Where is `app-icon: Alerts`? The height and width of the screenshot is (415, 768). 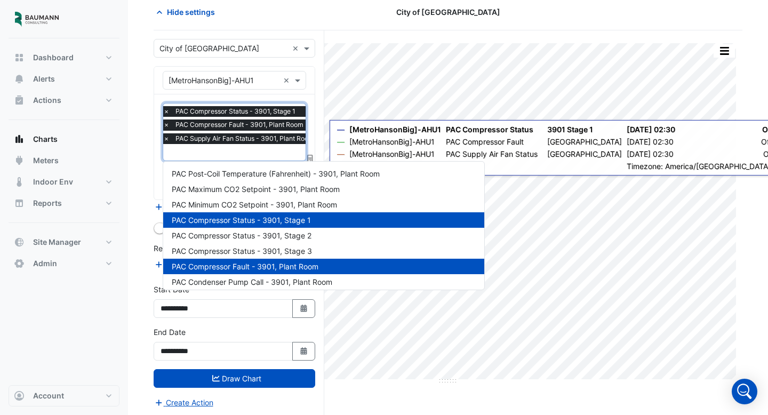
app-icon: Alerts is located at coordinates (19, 79).